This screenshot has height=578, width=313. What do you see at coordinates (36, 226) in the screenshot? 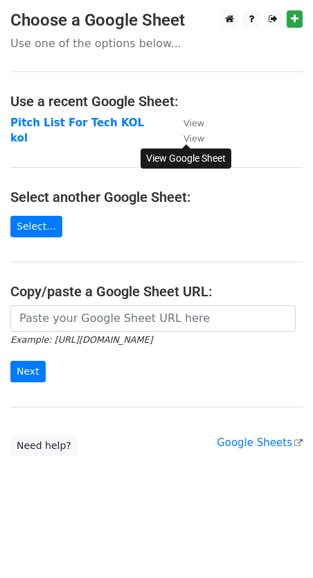
I see `a: Select...` at bounding box center [36, 226].